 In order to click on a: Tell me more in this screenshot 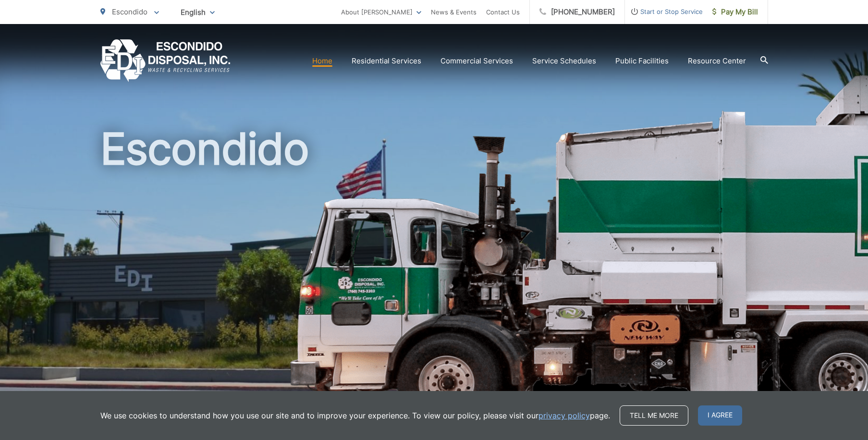, I will do `click(654, 415)`.